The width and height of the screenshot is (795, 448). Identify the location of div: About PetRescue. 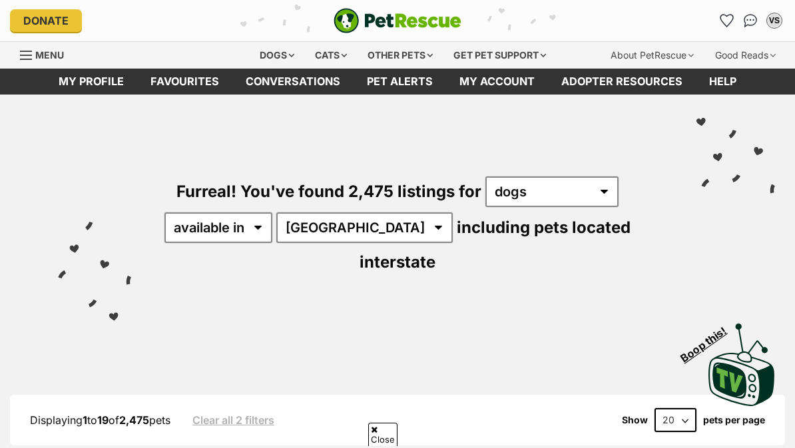
(652, 55).